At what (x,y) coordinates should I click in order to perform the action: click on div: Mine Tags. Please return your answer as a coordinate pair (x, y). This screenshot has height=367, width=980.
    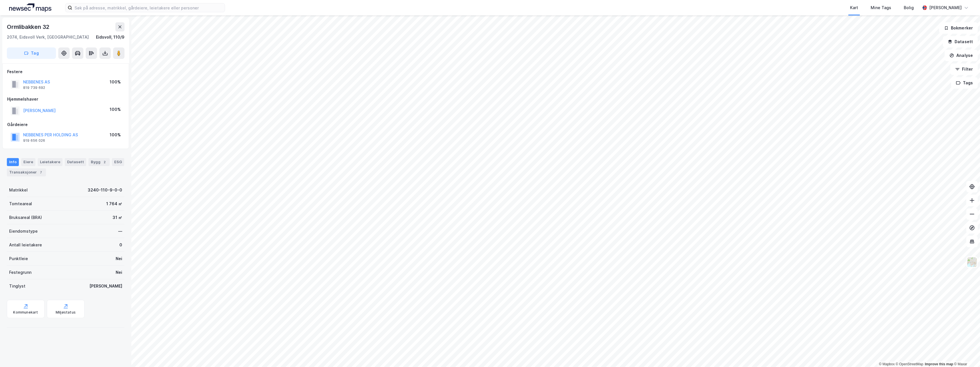
    Looking at the image, I should click on (881, 8).